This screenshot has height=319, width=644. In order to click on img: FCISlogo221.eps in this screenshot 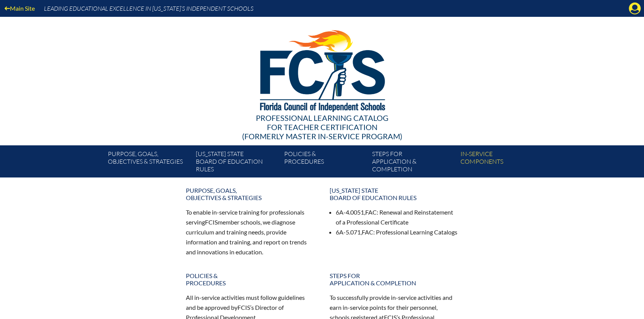, I will do `click(322, 69)`.